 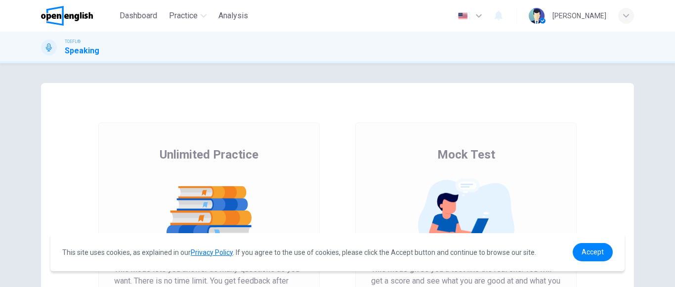 What do you see at coordinates (466, 155) in the screenshot?
I see `span: Mock Test` at bounding box center [466, 155].